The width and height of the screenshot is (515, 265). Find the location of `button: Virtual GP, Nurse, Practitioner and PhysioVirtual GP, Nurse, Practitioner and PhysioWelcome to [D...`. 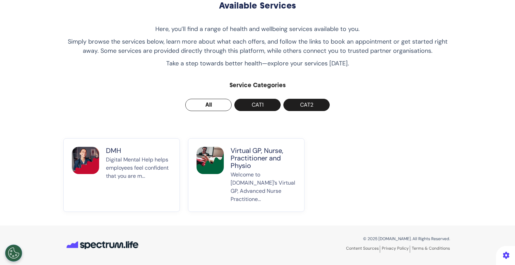

button: Virtual GP, Nurse, Practitioner and PhysioVirtual GP, Nurse, Practitioner and PhysioWelcome to [D... is located at coordinates (246, 175).